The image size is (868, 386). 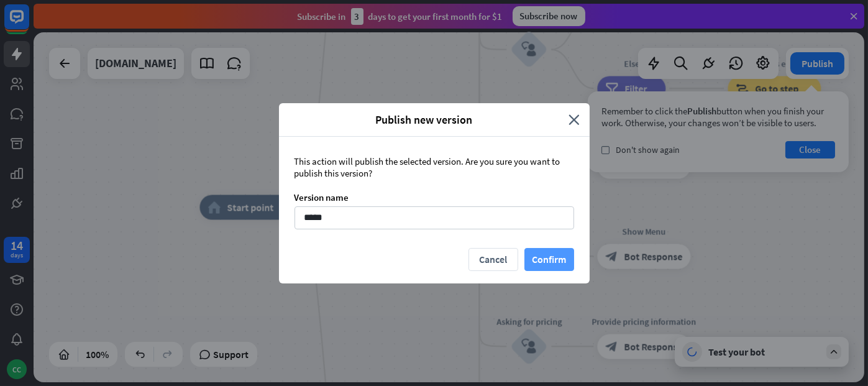 What do you see at coordinates (575, 119) in the screenshot?
I see `i: close` at bounding box center [575, 119].